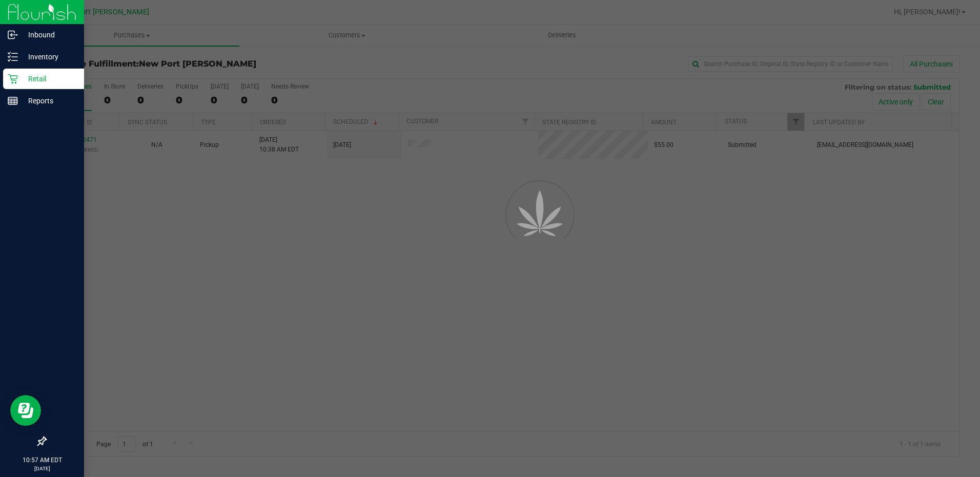  Describe the element at coordinates (42, 460) in the screenshot. I see `p: 10:57 AM EDT` at that location.